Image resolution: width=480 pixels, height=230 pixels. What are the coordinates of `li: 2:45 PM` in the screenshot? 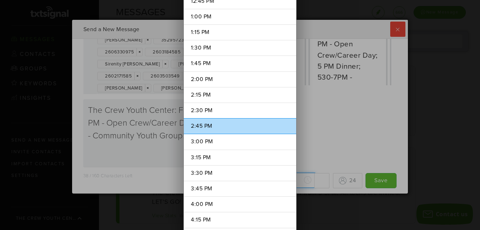 It's located at (240, 126).